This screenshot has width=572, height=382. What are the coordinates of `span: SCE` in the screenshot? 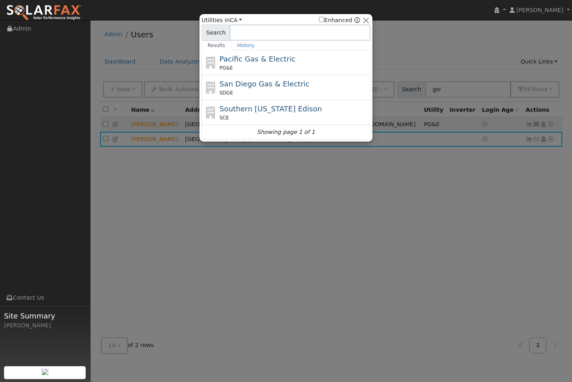 It's located at (225, 118).